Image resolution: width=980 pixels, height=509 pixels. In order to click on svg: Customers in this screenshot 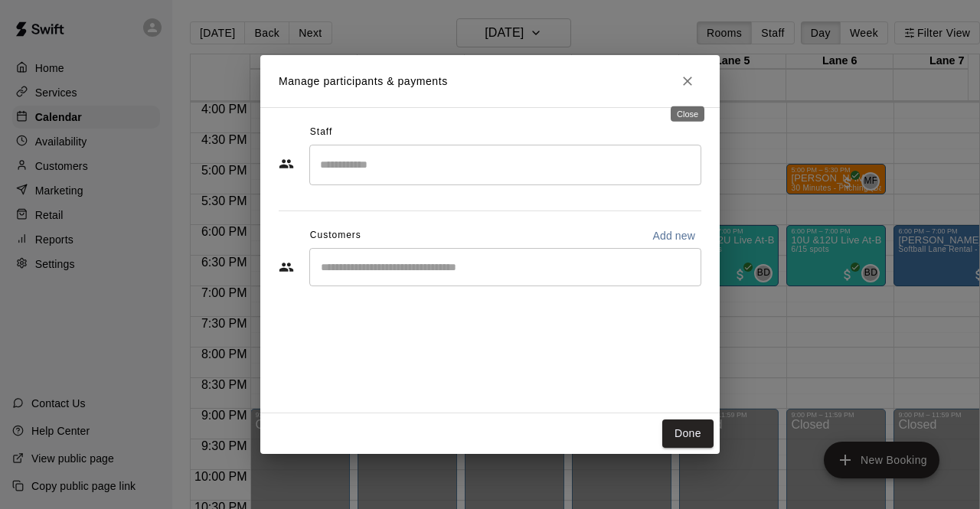, I will do `click(286, 267)`.